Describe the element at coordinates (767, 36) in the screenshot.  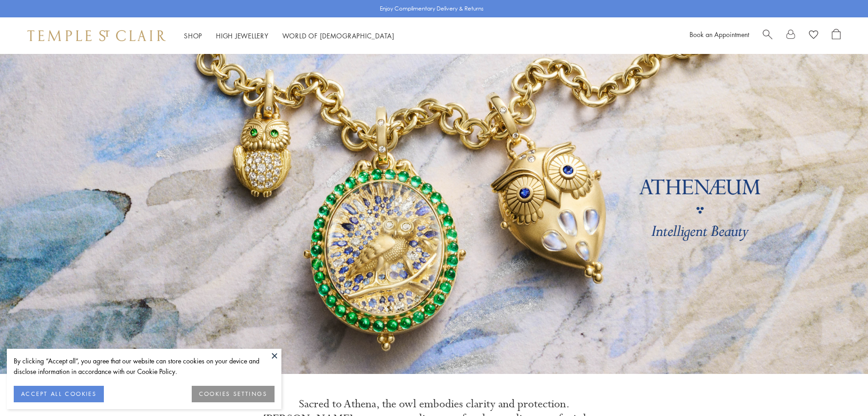
I see `a: Search` at that location.